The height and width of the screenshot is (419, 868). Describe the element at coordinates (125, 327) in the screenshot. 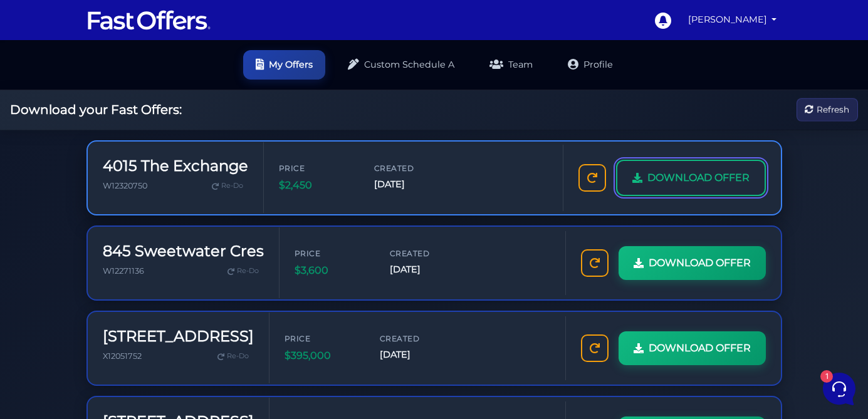

I see `p: Messages` at that location.